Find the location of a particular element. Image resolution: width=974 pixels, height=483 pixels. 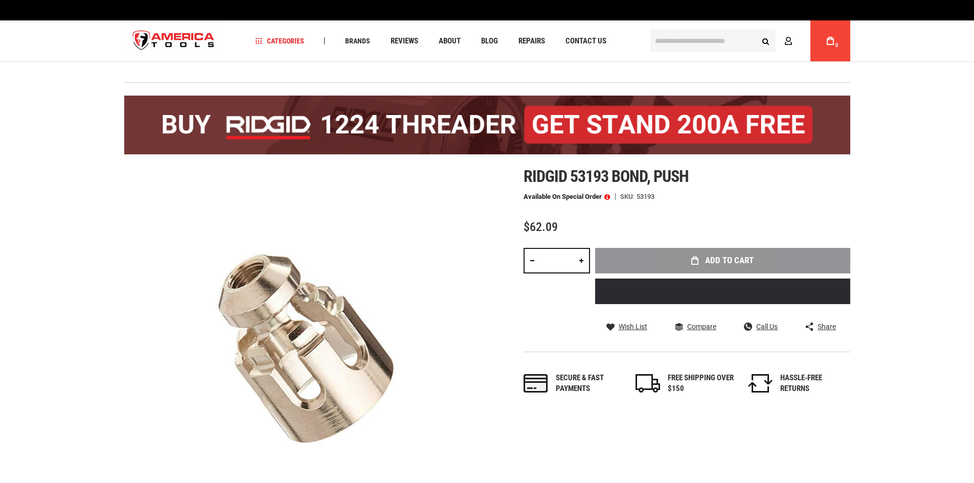

a: 0 is located at coordinates (830, 41).